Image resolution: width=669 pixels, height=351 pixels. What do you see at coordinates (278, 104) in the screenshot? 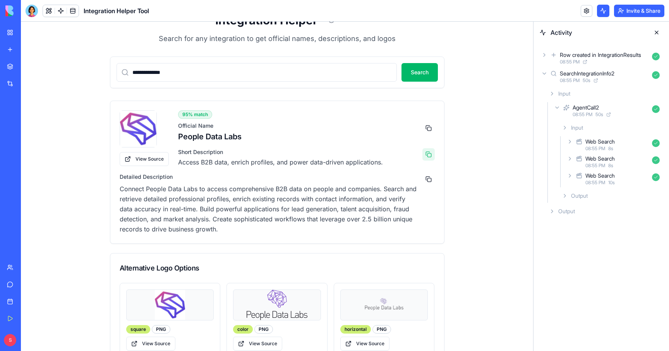
I see `label: Official Name` at bounding box center [278, 104].